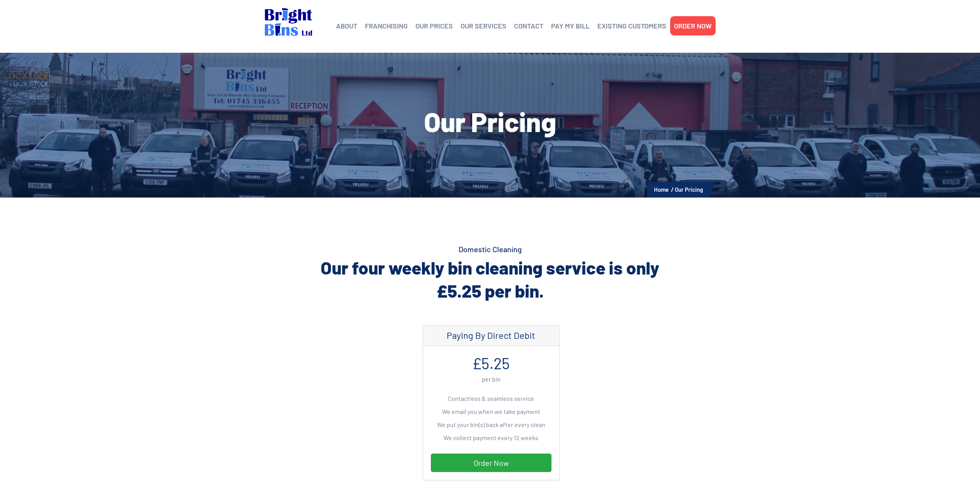  I want to click on a: FRANCHISING, so click(386, 26).